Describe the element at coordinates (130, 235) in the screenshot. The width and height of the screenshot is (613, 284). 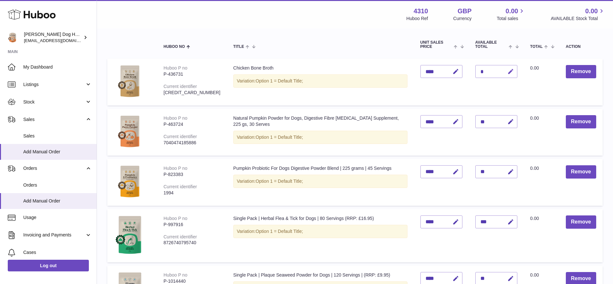
I see `img: Single Pack | Herbal Flea & Tick for Dogs | 80 Servings (RRP: £16.95)` at that location.